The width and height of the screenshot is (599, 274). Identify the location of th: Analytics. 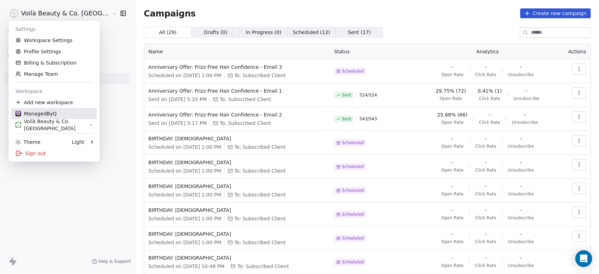
(487, 52).